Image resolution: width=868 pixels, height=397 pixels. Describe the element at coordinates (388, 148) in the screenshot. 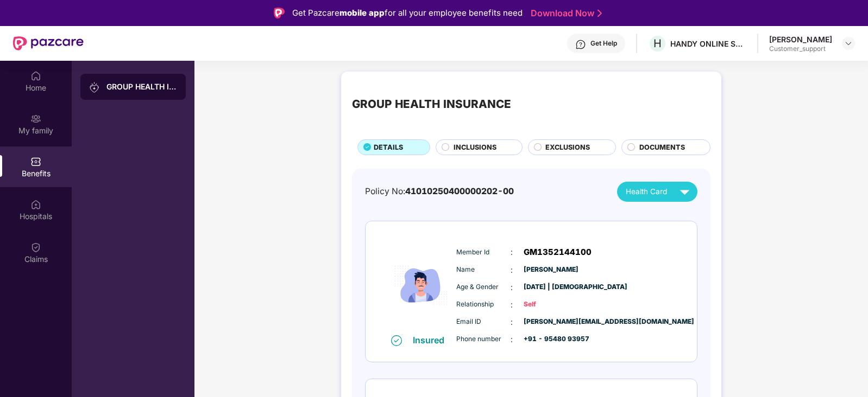

I see `span: DETAILS` at that location.